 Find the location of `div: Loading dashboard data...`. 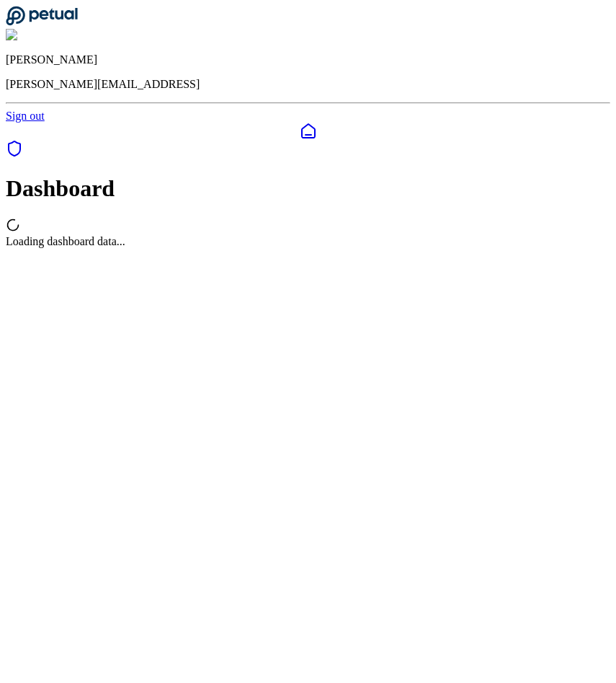

div: Loading dashboard data... is located at coordinates (308, 241).